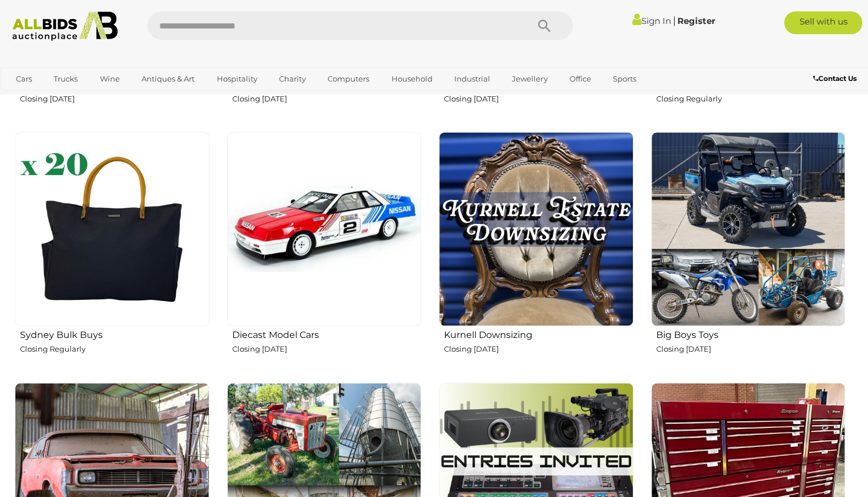  What do you see at coordinates (114, 334) in the screenshot?
I see `h2: Sydney Bulk Buys` at bounding box center [114, 334].